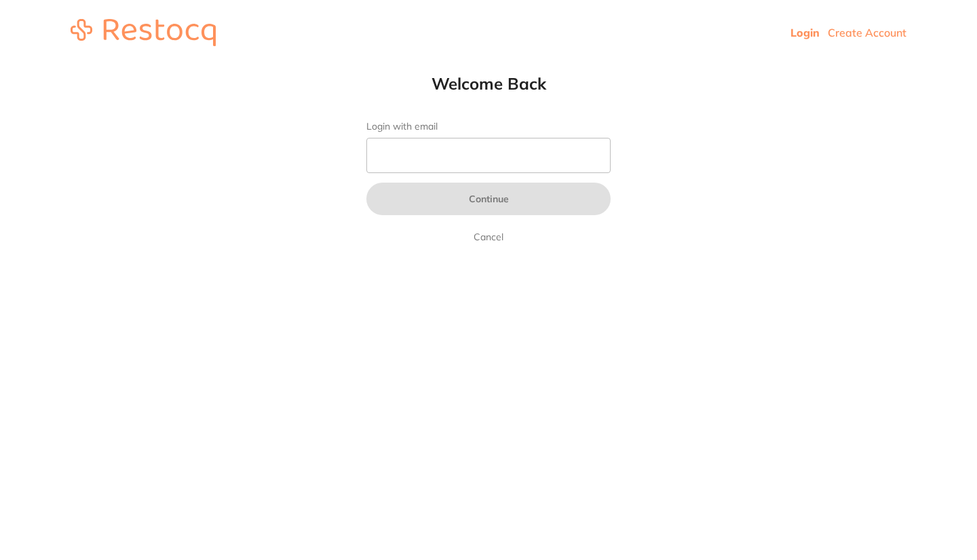 The image size is (977, 560). What do you see at coordinates (489, 199) in the screenshot?
I see `button: Continue` at bounding box center [489, 199].